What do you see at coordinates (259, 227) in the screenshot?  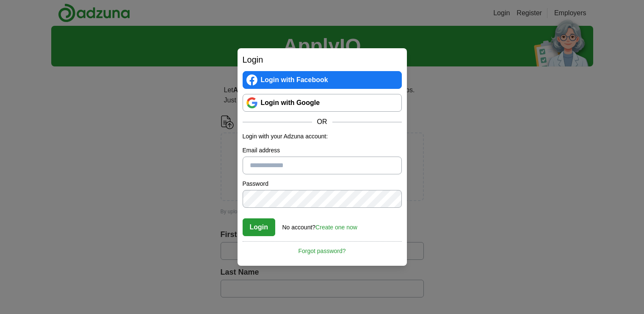 I see `button: Login` at bounding box center [259, 227].